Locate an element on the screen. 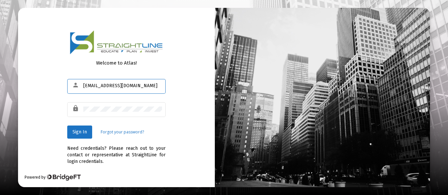 Image resolution: width=448 pixels, height=195 pixels. span: Sign In is located at coordinates (80, 132).